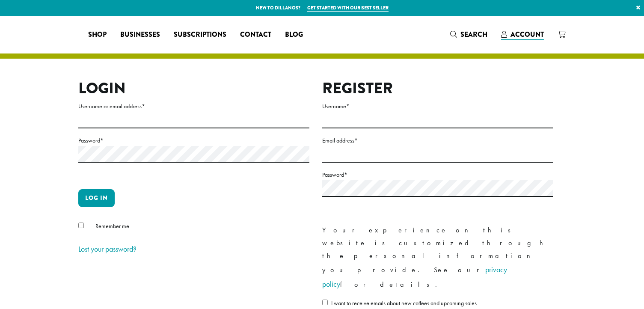  What do you see at coordinates (194, 106) in the screenshot?
I see `label: Username or email address` at bounding box center [194, 106].